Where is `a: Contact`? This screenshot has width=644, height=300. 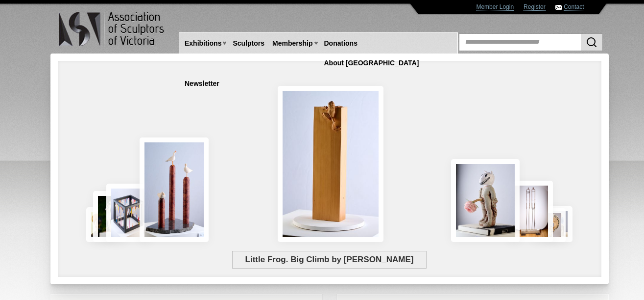
a: Contact is located at coordinates (573, 7).